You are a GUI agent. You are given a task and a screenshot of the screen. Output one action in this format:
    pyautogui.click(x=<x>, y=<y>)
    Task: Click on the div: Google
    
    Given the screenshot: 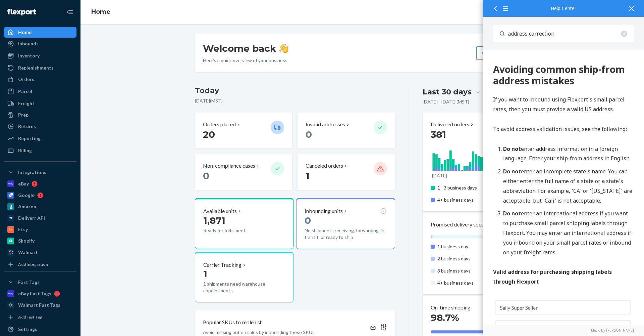 What is the action you would take?
    pyautogui.click(x=26, y=195)
    